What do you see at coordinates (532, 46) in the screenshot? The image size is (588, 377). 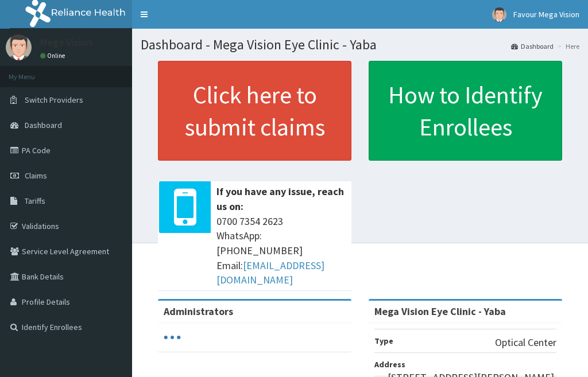 I see `a: Dashboard` at bounding box center [532, 46].